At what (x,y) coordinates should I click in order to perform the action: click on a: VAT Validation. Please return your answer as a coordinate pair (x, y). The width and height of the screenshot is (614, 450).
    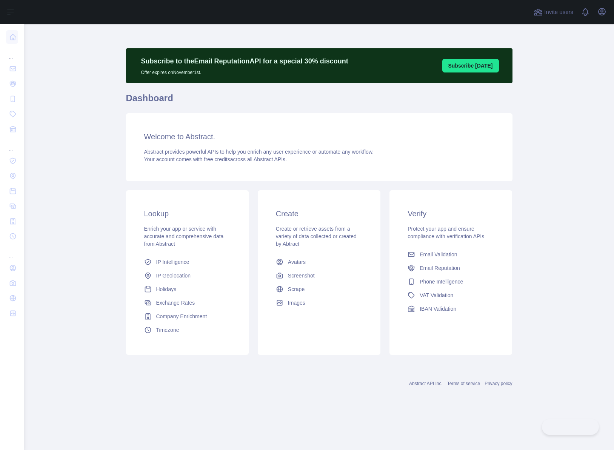
    Looking at the image, I should click on (451, 295).